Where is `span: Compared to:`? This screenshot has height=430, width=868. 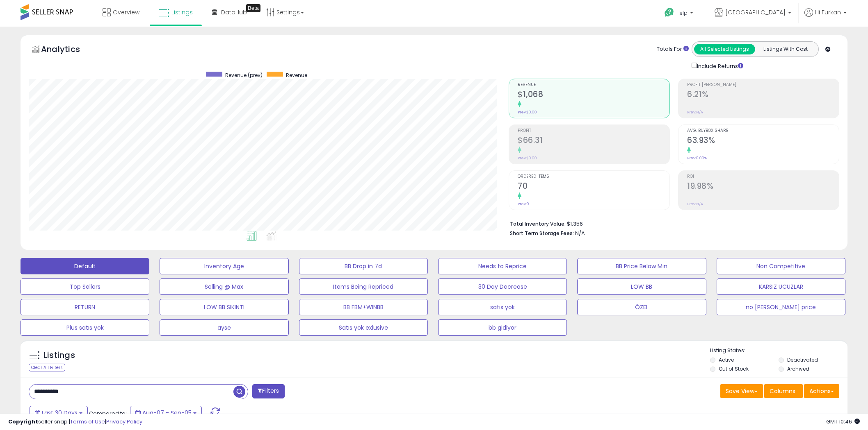 span: Compared to: is located at coordinates (108, 413).